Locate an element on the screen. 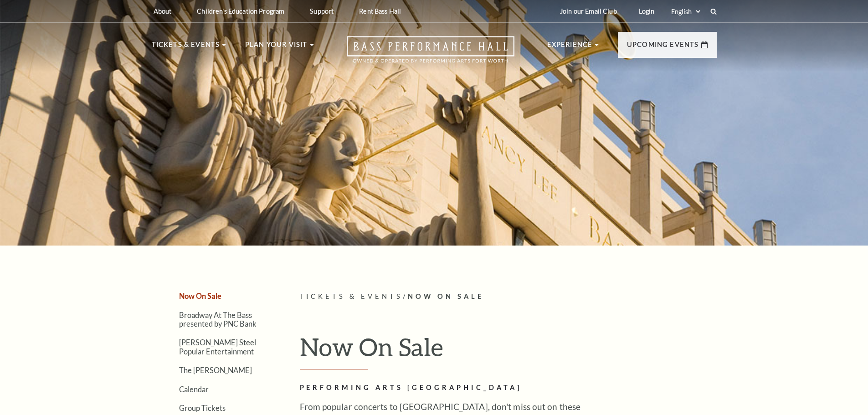 The height and width of the screenshot is (415, 868). p: Rent Bass Hall is located at coordinates (380, 11).